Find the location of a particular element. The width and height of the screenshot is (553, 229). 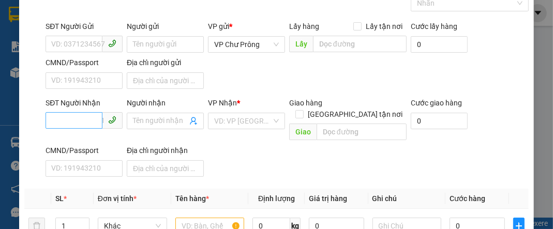

span: Giao hàng is located at coordinates (306, 103).